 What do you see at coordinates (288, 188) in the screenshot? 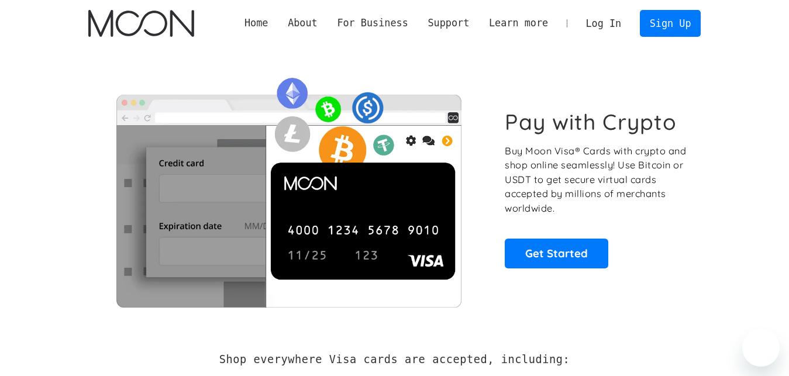
I see `img: Moon Cards let you spend your crypto anywhere Visa is accepted.` at bounding box center [288, 188].